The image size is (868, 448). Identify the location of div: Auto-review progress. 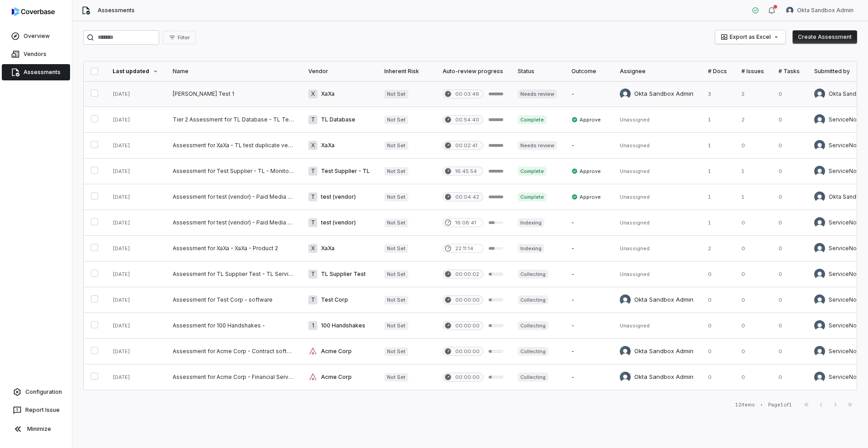
(473, 71).